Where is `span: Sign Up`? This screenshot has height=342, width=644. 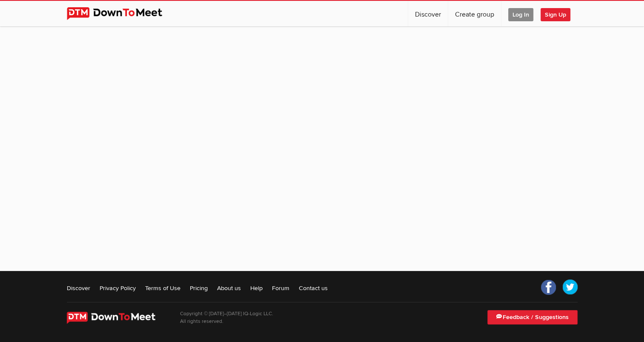 span: Sign Up is located at coordinates (556, 14).